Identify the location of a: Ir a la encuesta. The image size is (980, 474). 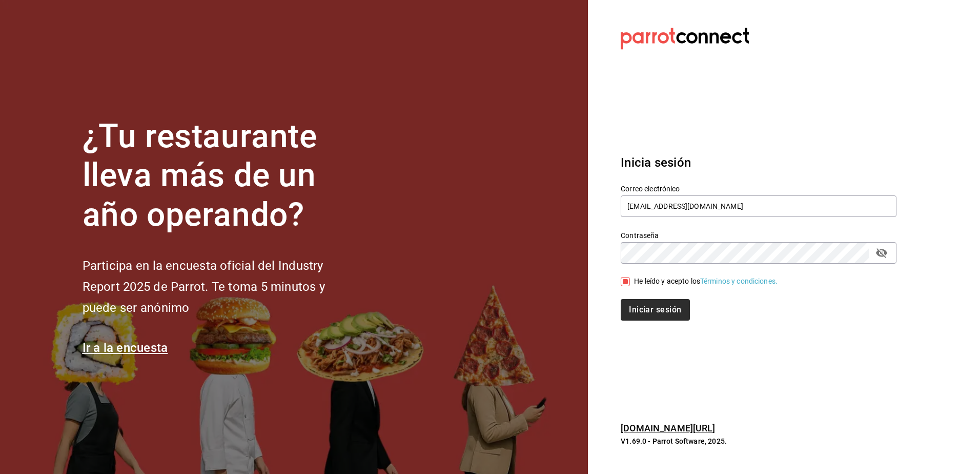
(125, 348).